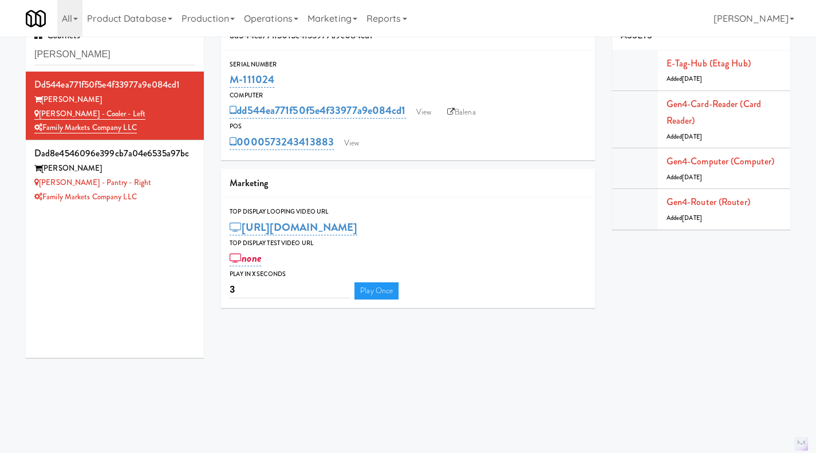 This screenshot has height=453, width=816. Describe the element at coordinates (408, 96) in the screenshot. I see `div: Computer` at that location.